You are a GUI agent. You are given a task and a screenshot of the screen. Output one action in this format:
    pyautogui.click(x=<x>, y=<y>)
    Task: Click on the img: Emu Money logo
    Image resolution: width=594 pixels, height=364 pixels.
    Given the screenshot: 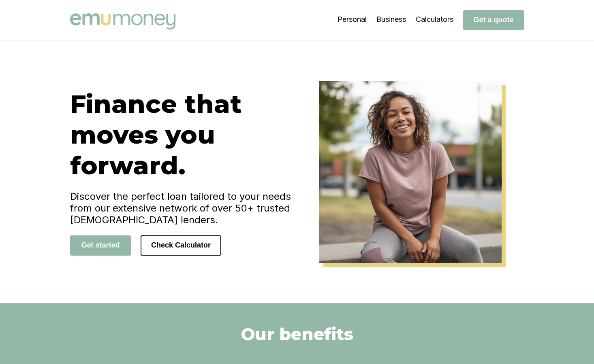 What is the action you would take?
    pyautogui.click(x=123, y=22)
    